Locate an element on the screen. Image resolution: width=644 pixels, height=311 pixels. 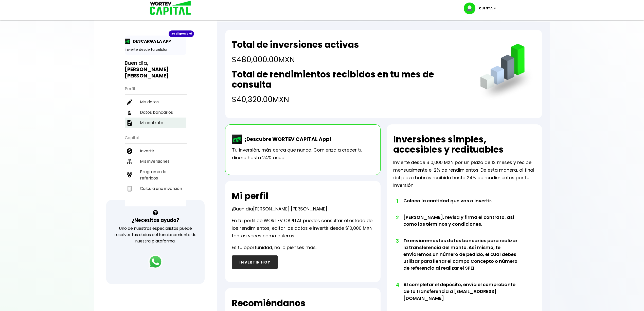
a: Mi contrato is located at coordinates (156, 122).